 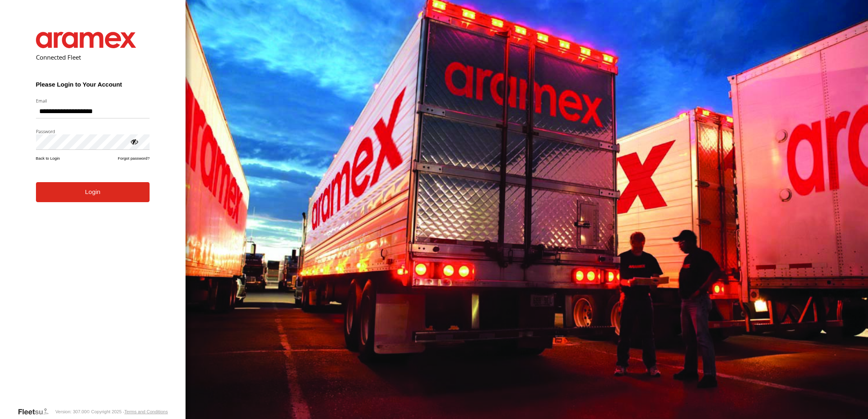 What do you see at coordinates (93, 100) in the screenshot?
I see `label: Email` at bounding box center [93, 100].